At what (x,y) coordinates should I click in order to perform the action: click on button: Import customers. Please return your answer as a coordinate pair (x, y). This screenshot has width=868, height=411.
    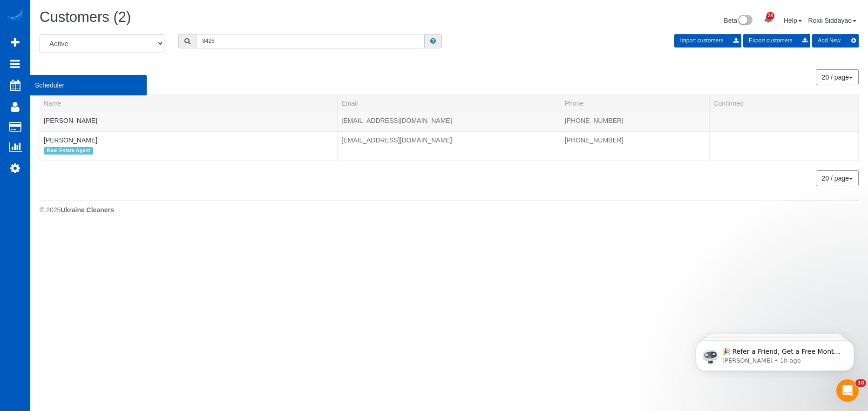
    Looking at the image, I should click on (708, 40).